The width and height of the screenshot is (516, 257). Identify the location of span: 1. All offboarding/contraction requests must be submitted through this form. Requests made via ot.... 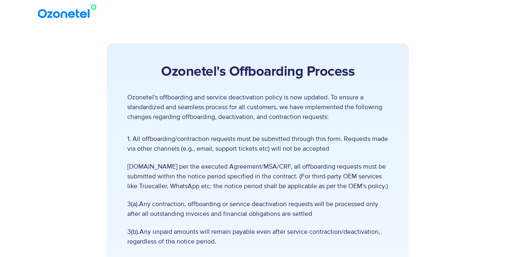
(258, 144).